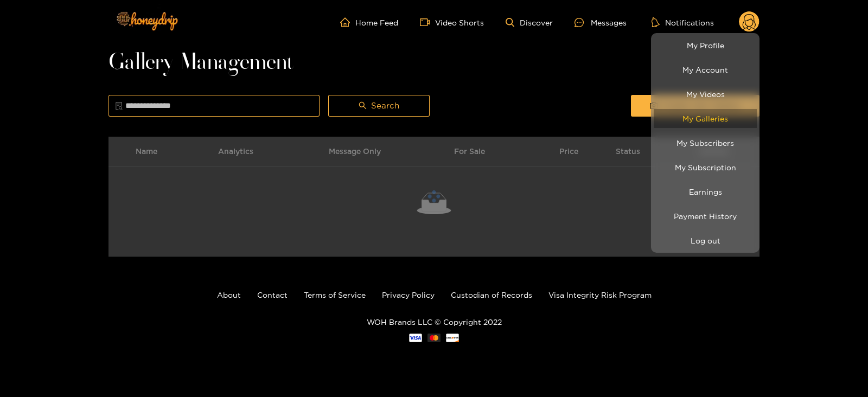 This screenshot has height=397, width=868. I want to click on a: Payment History, so click(705, 216).